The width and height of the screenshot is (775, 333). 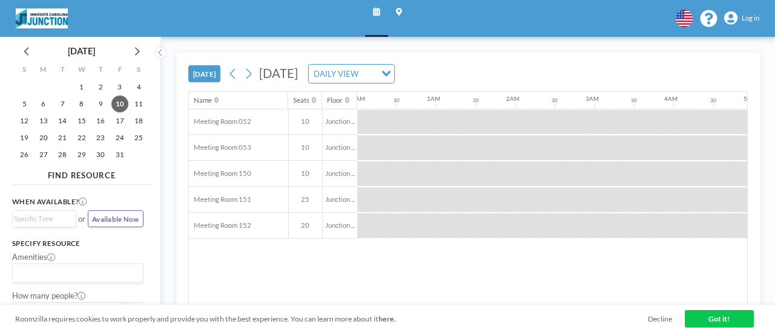 What do you see at coordinates (220, 174) in the screenshot?
I see `span: Meeting Room 150` at bounding box center [220, 174].